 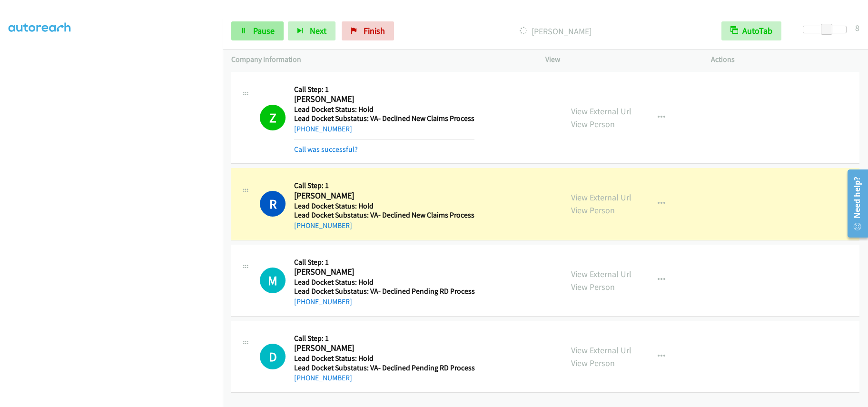 I want to click on a: Pause, so click(x=258, y=31).